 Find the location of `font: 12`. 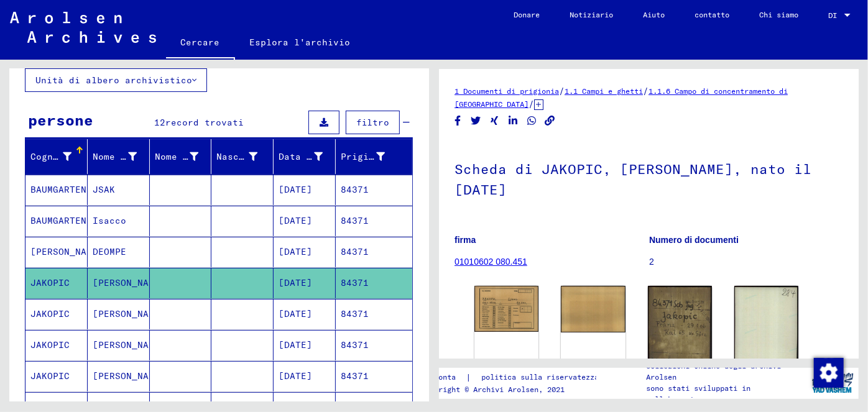

font: 12 is located at coordinates (161, 123).